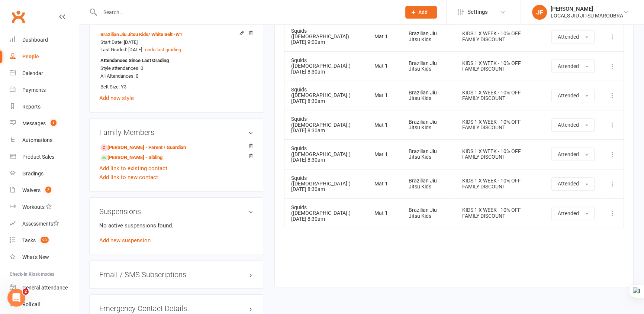  I want to click on a: Brazilian Jiu Jitsu Kids, so click(142, 34).